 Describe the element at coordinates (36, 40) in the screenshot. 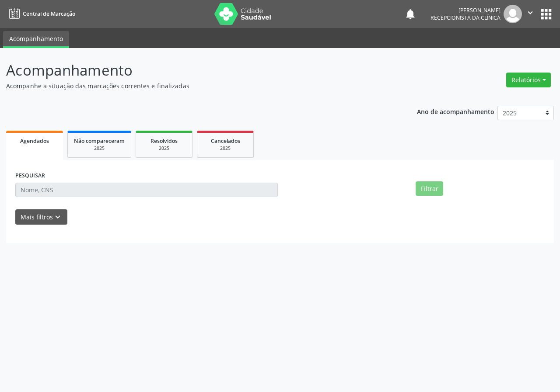

I see `a: Acompanhamento` at that location.